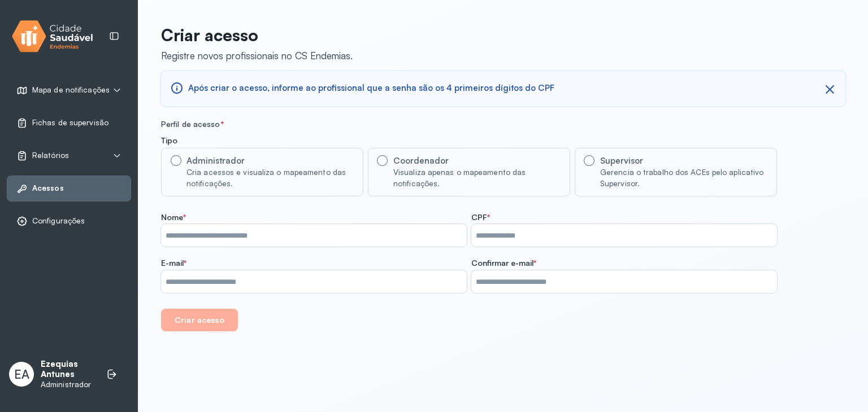  Describe the element at coordinates (256, 55) in the screenshot. I see `div: Registre novos profissionais no CS Endemias.` at that location.